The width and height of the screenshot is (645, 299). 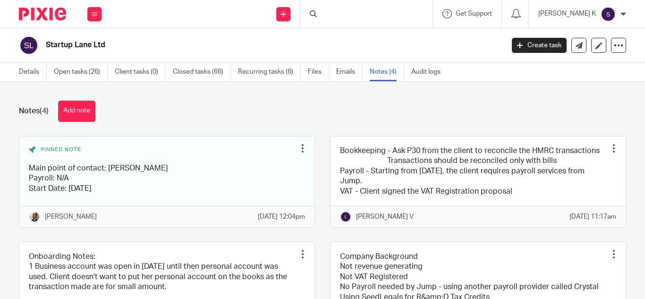 What do you see at coordinates (318, 72) in the screenshot?
I see `a: Files` at bounding box center [318, 72].